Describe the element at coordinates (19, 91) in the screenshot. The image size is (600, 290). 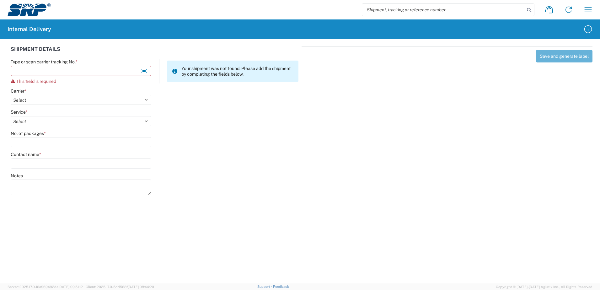
I see `label: Carrier` at that location.